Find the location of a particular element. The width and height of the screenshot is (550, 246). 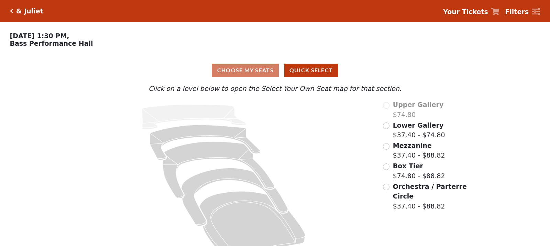

button: Quick Select is located at coordinates (311, 70).